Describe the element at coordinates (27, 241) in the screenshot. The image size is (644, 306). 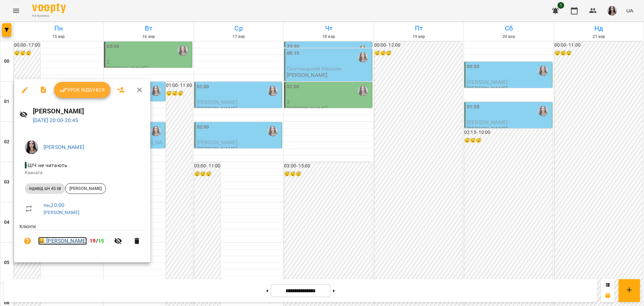
I see `button: Візит ще не сплачено. Додати оплату?` at that location.